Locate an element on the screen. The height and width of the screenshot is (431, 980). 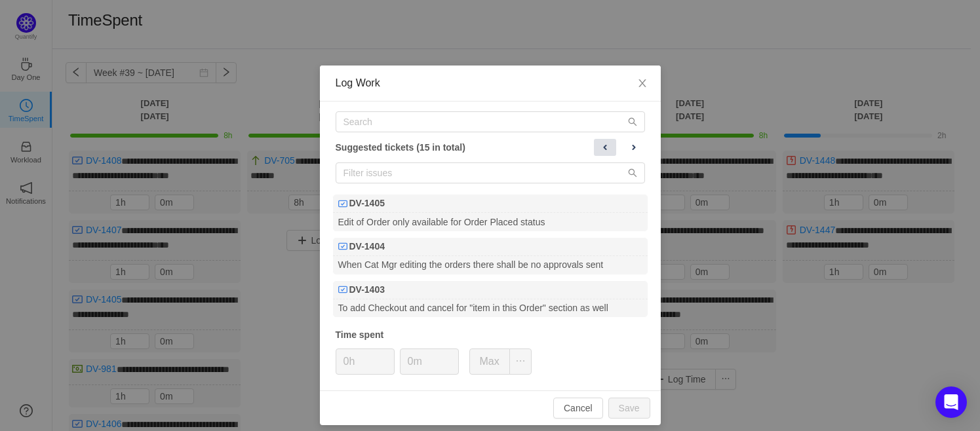
button: Cancel is located at coordinates (578, 408).